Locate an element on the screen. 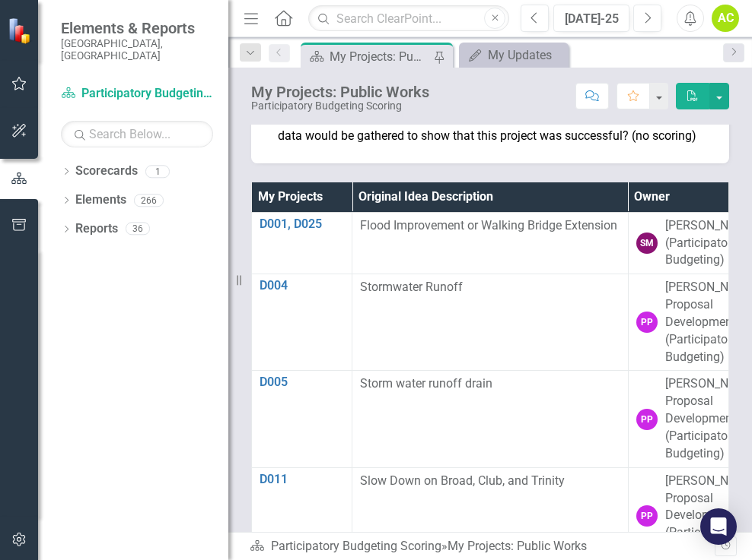 Image resolution: width=752 pixels, height=560 pixels. div: Open Intercom Messenger is located at coordinates (718, 527).